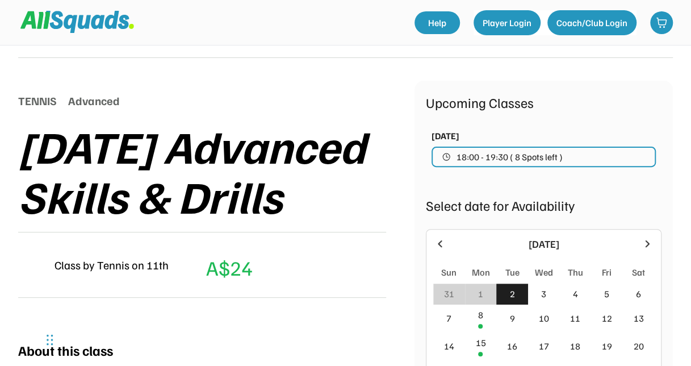 Image resolution: width=691 pixels, height=366 pixels. I want to click on div: Class by Tennis on 11th, so click(111, 265).